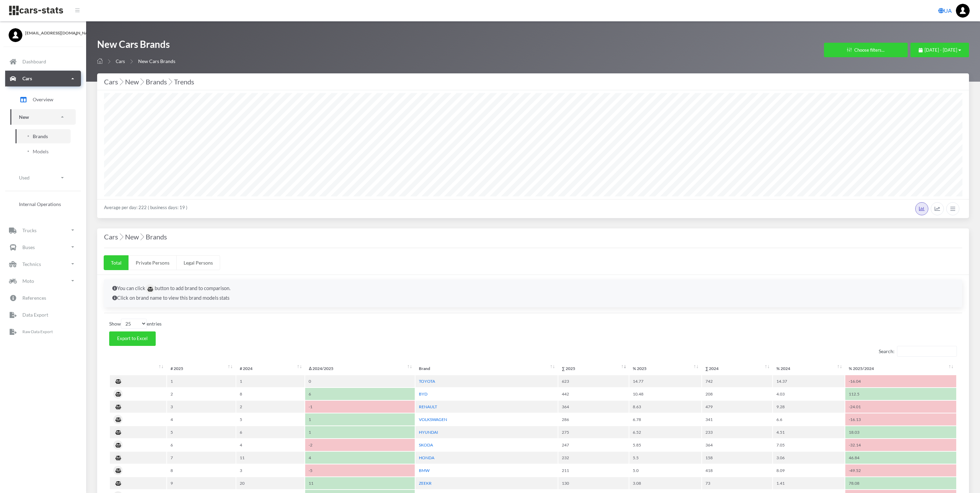 This screenshot has height=493, width=980. What do you see at coordinates (201, 458) in the screenshot?
I see `td: 7` at bounding box center [201, 458].